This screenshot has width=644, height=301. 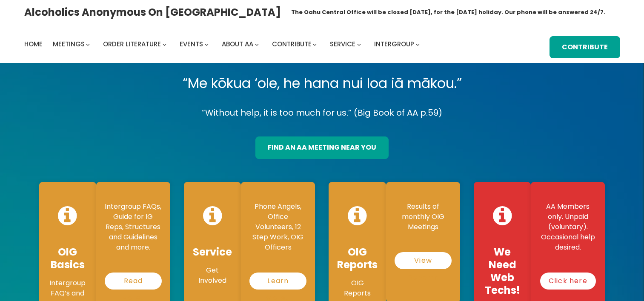 I want to click on p: Phone Angels, Office Volunteers, 12 Step Work, OIG Officers, so click(x=278, y=227).